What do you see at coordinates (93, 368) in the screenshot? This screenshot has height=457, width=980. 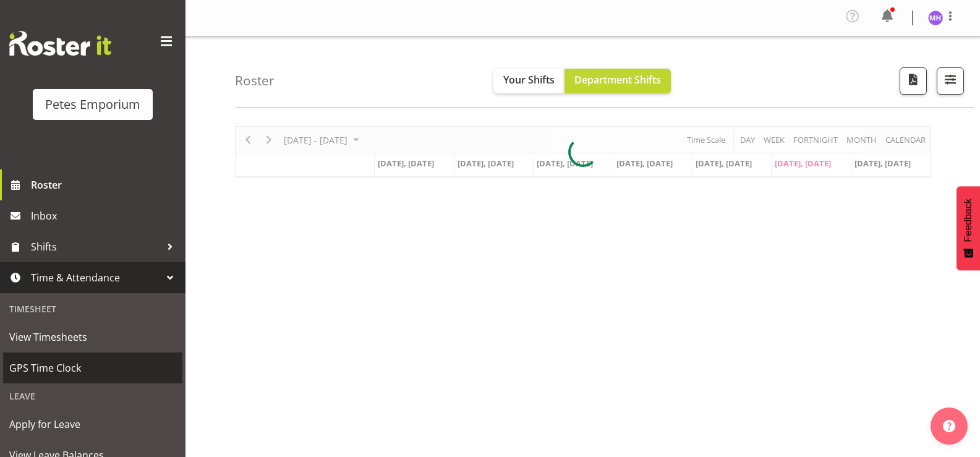 I see `span: GPS Time Clock` at bounding box center [93, 368].